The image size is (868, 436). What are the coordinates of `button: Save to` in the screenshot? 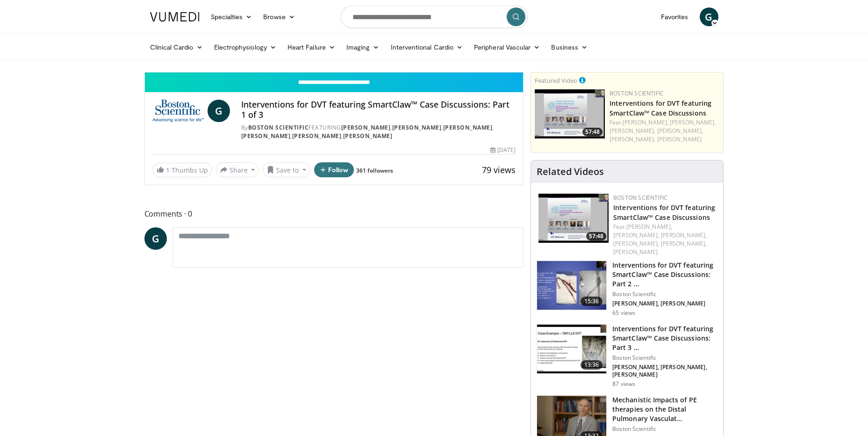 It's located at (287, 170).